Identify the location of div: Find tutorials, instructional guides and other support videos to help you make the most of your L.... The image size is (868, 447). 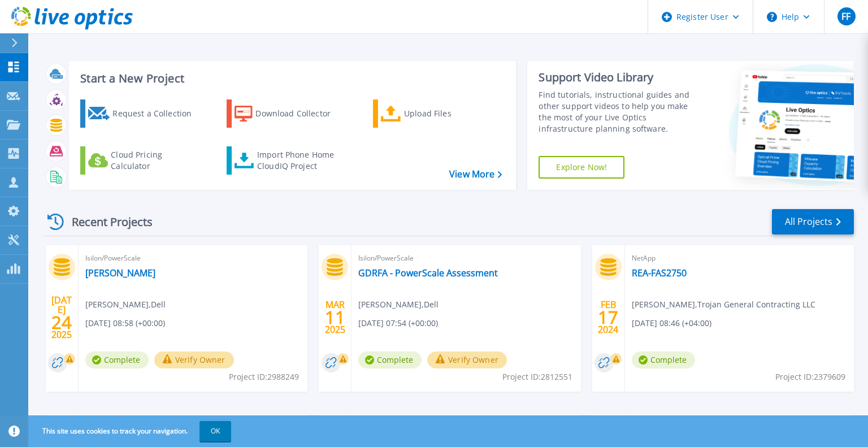
(620, 112).